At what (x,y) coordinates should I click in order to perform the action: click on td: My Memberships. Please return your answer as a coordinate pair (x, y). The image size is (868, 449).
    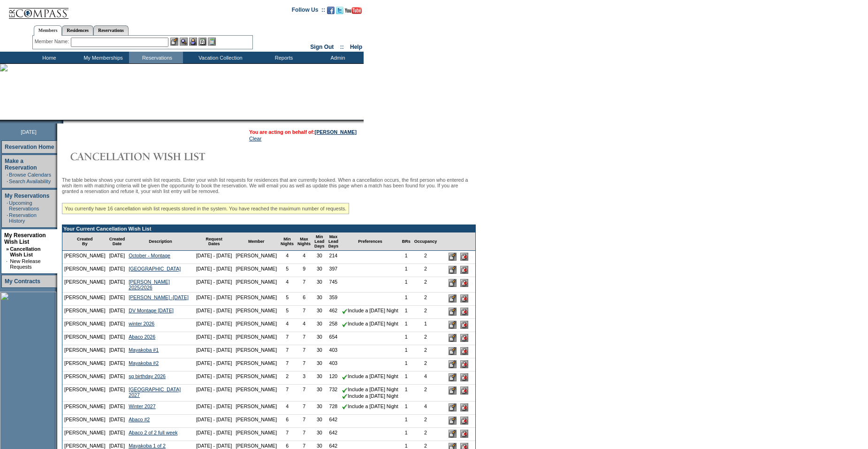
    Looking at the image, I should click on (101, 57).